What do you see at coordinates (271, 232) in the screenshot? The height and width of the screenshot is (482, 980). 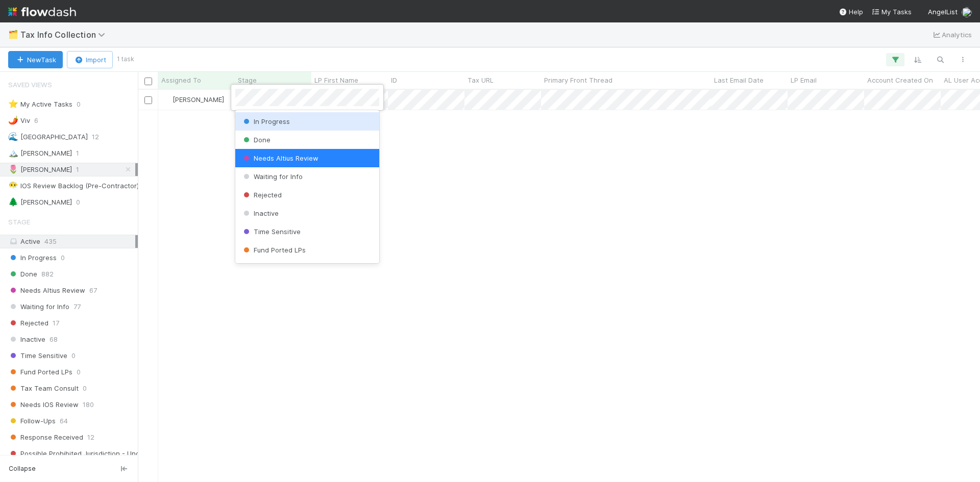 I see `span: Time Sensitive` at bounding box center [271, 232].